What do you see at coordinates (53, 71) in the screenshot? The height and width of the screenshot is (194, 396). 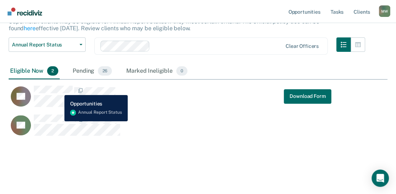 I see `span: 2` at bounding box center [53, 71].